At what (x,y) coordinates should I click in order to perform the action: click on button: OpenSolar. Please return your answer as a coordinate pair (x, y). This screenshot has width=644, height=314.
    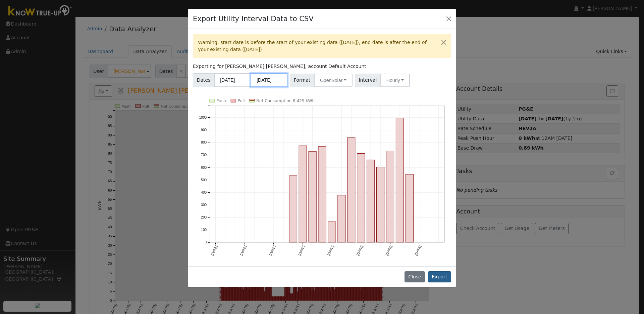
    Looking at the image, I should click on (333, 80).